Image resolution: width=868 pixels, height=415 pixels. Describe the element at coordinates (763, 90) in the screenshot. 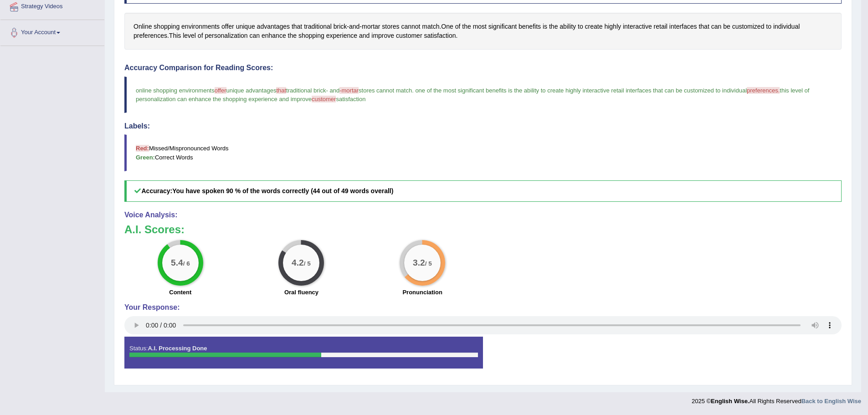

I see `span: preferences.` at that location.